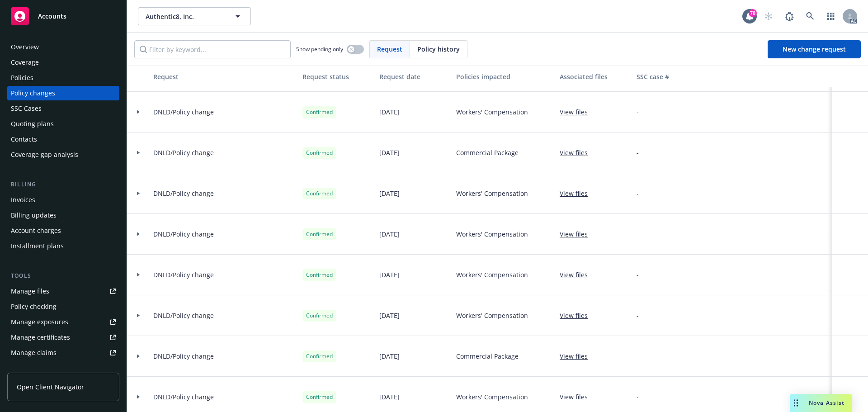  Describe the element at coordinates (64, 353) in the screenshot. I see `a: Manage claims` at that location.